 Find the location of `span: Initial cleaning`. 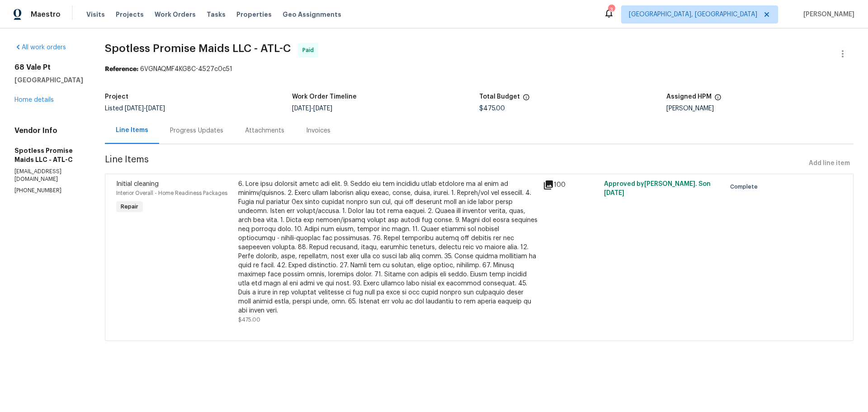

span: Initial cleaning is located at coordinates (137, 184).